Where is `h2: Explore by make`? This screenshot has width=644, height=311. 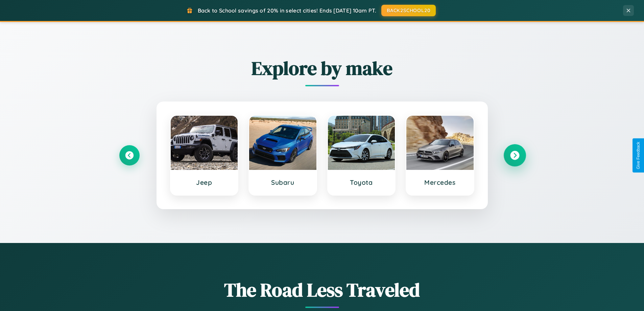 h2: Explore by make is located at coordinates (322, 68).